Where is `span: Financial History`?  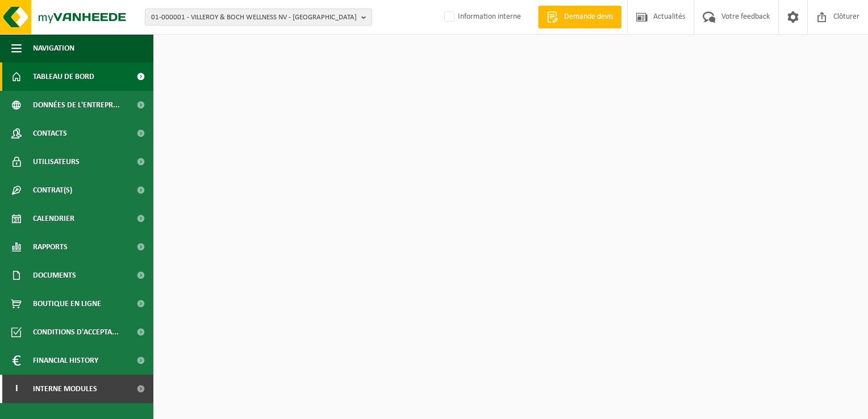 span: Financial History is located at coordinates (66, 361).